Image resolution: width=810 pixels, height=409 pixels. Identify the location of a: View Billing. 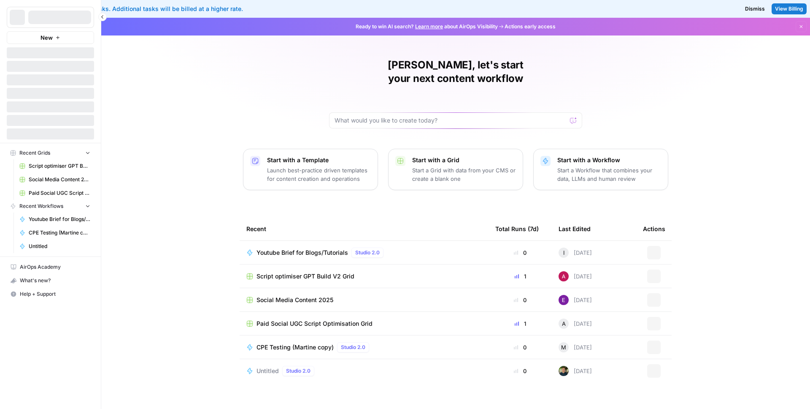
(789, 9).